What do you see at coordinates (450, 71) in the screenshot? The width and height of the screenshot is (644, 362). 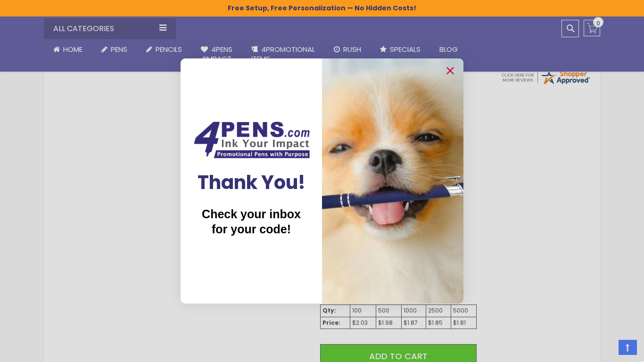 I see `button: Close dialog` at bounding box center [450, 71].